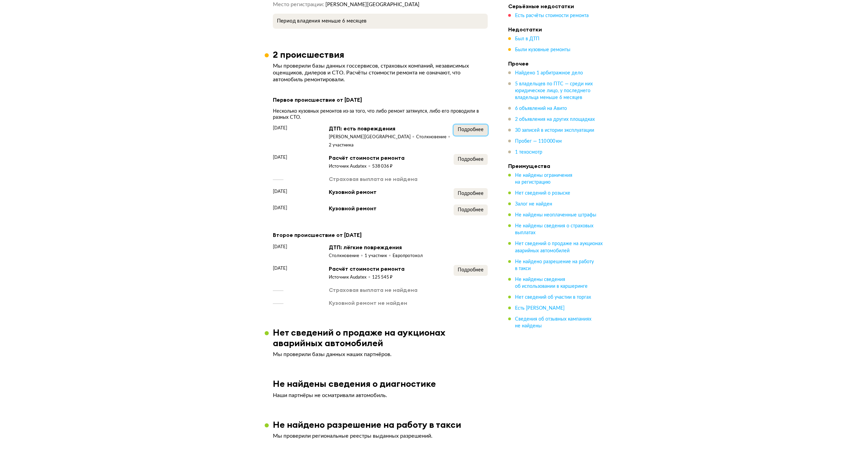 This screenshot has width=868, height=452. I want to click on span: Есть расчёты стоимости ремонта, so click(551, 16).